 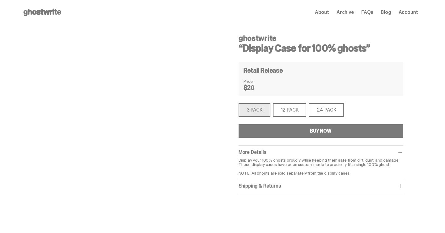 I want to click on div: 3 PACK, so click(x=254, y=110).